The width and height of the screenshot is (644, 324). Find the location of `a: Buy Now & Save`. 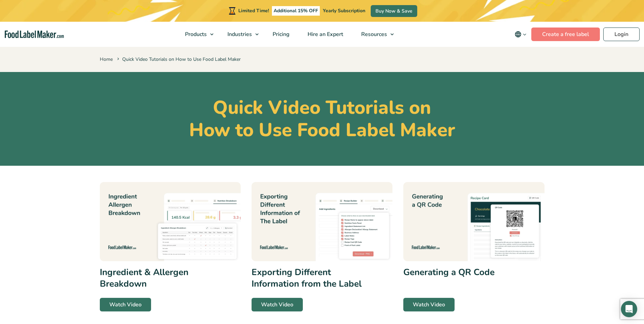

a: Buy Now & Save is located at coordinates (393, 11).